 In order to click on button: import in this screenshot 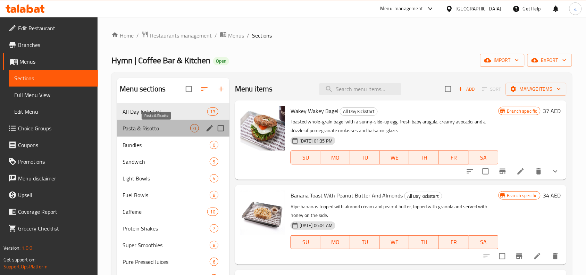, I will do `click(503, 60)`.